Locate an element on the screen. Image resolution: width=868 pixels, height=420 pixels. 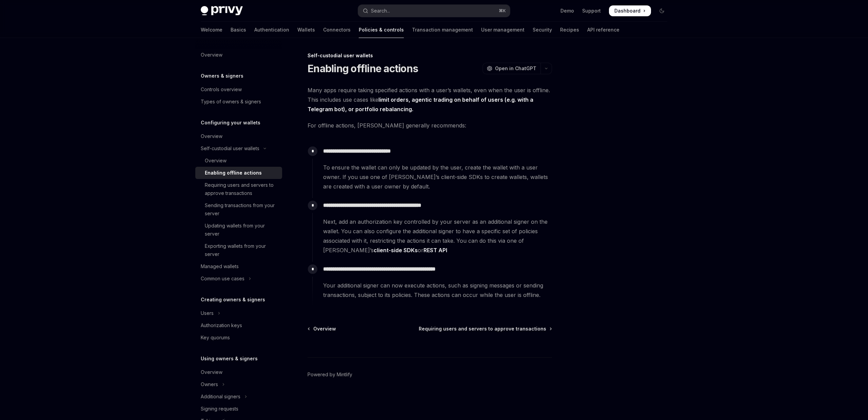
div: Sending transactions from your server is located at coordinates (241, 209).